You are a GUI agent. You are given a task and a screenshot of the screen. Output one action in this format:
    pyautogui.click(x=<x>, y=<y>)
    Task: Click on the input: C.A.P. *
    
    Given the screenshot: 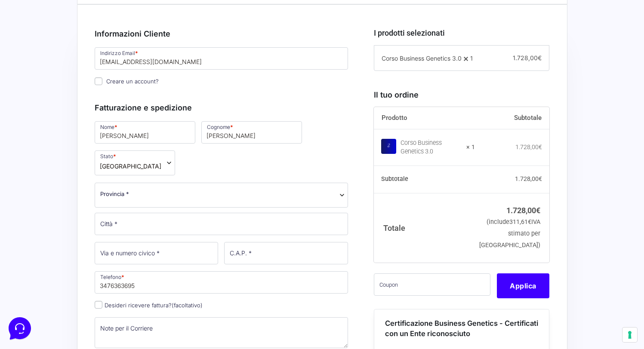 What is the action you would take?
    pyautogui.click(x=286, y=253)
    